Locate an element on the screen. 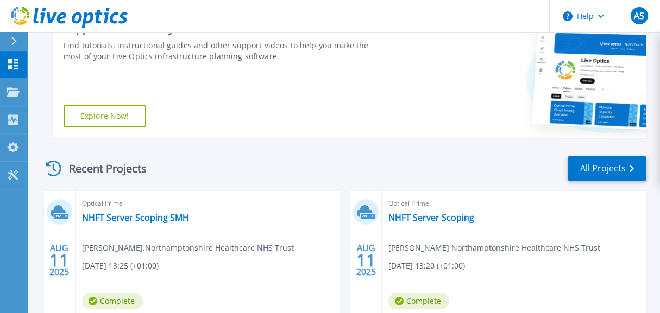  a: All Projects is located at coordinates (607, 168).